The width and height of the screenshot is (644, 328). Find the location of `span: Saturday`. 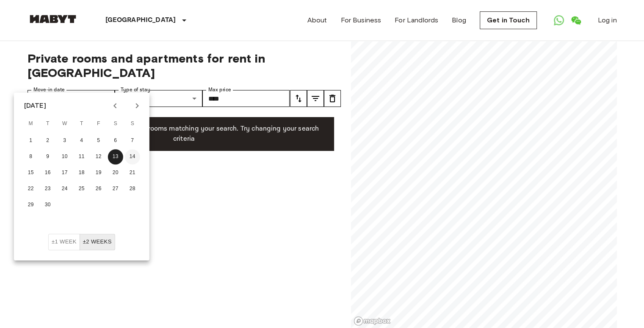

span: Saturday is located at coordinates (115, 124).